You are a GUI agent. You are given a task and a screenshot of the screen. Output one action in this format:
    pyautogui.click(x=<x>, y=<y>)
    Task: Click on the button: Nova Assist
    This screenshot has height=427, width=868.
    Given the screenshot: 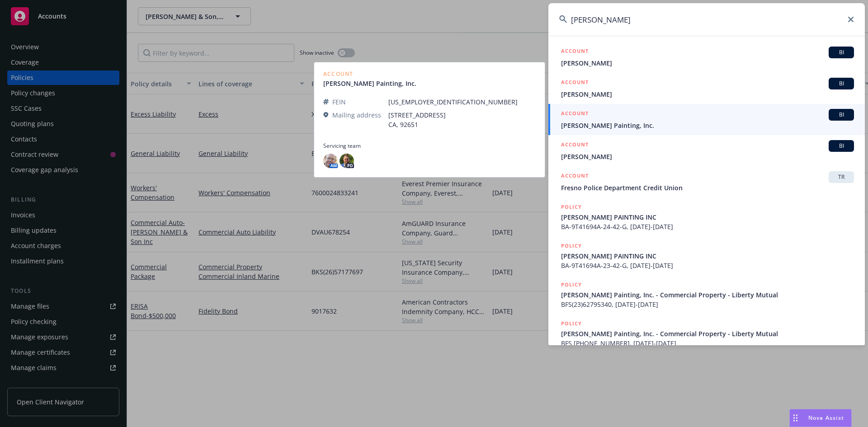 What is the action you would take?
    pyautogui.click(x=820, y=418)
    